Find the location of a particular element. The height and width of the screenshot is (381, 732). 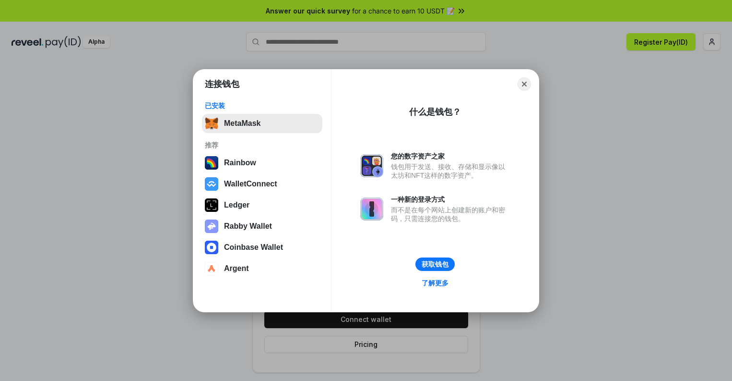

button: WalletConnect is located at coordinates (262, 184).